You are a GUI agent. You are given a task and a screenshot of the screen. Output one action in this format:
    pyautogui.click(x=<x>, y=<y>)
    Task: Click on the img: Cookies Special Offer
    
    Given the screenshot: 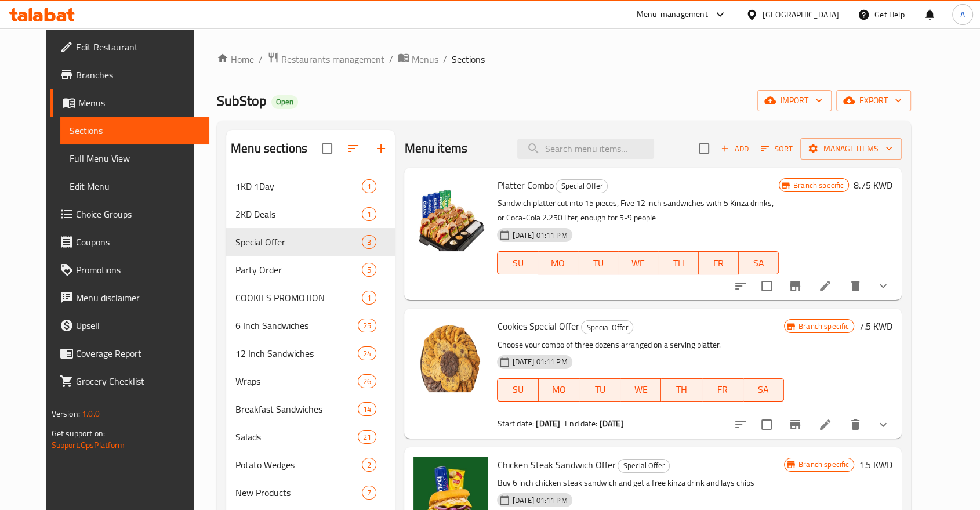 What is the action you would take?
    pyautogui.click(x=451, y=355)
    